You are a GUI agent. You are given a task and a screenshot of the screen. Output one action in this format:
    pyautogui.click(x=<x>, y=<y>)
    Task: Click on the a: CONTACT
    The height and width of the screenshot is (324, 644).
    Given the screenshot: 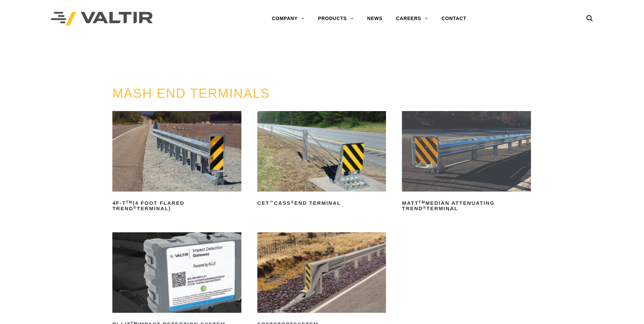 What is the action you would take?
    pyautogui.click(x=454, y=19)
    